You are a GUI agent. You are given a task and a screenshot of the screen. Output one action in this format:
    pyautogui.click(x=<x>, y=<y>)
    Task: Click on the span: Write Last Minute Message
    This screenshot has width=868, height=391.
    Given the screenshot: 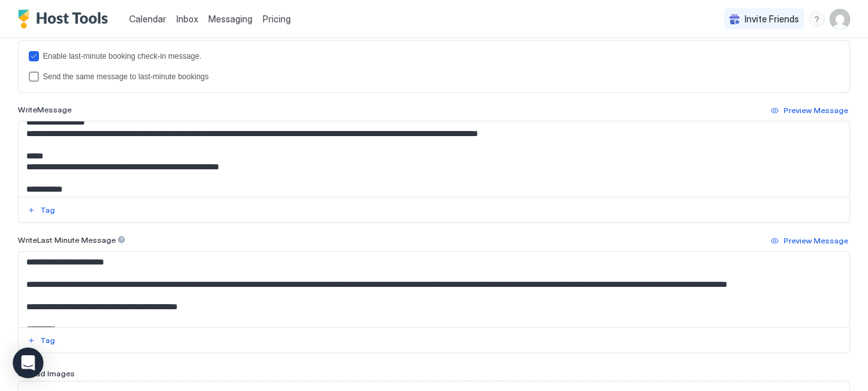 What is the action you would take?
    pyautogui.click(x=66, y=240)
    